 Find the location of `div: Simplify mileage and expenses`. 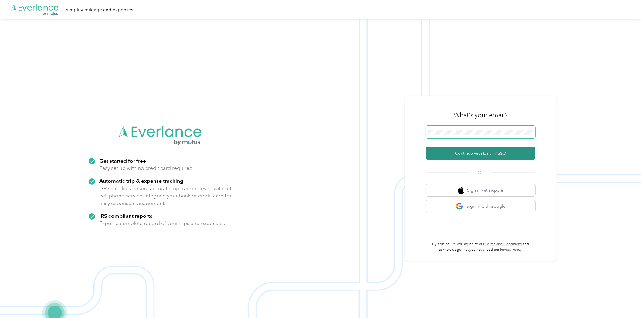

div: Simplify mileage and expenses is located at coordinates (99, 10).